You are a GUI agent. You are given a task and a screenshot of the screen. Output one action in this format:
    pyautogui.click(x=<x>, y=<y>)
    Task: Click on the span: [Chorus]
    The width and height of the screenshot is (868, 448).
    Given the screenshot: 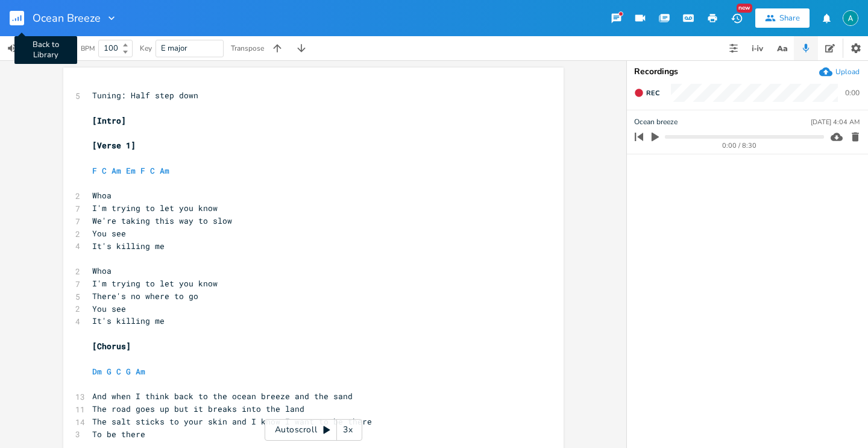 What is the action you would take?
    pyautogui.click(x=111, y=346)
    